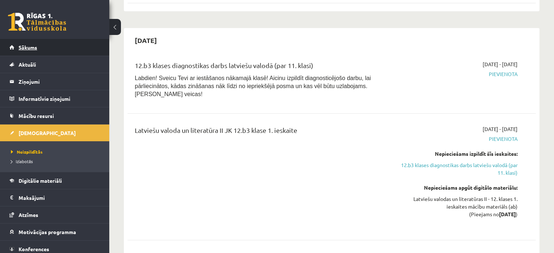 This screenshot has height=253, width=554. I want to click on span: Sākums, so click(28, 47).